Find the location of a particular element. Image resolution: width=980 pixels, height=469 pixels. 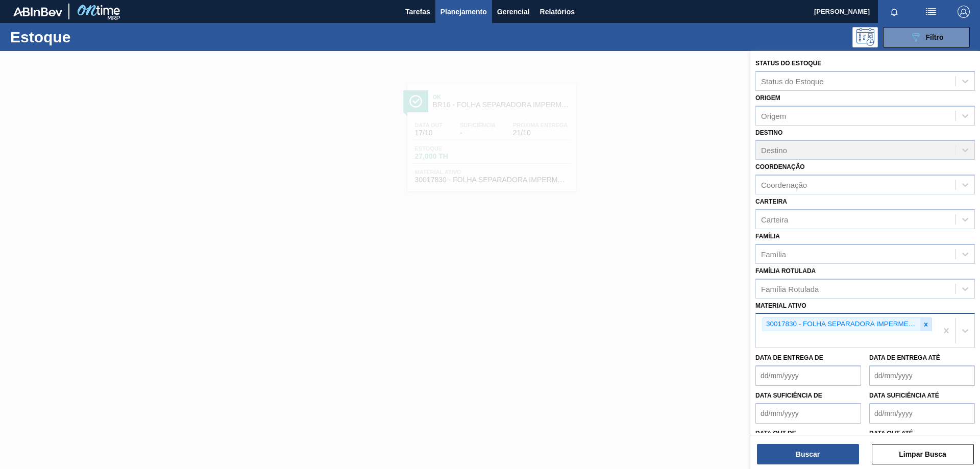

span: Tarefas is located at coordinates (417, 12).